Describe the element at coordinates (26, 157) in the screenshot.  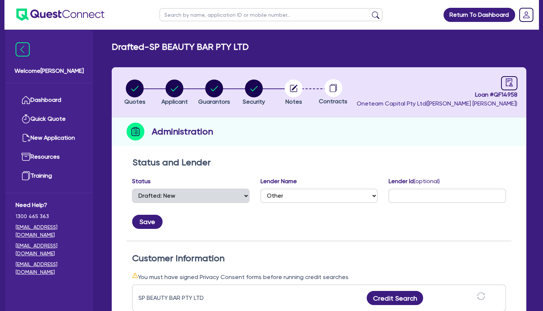
I see `img: resources` at that location.